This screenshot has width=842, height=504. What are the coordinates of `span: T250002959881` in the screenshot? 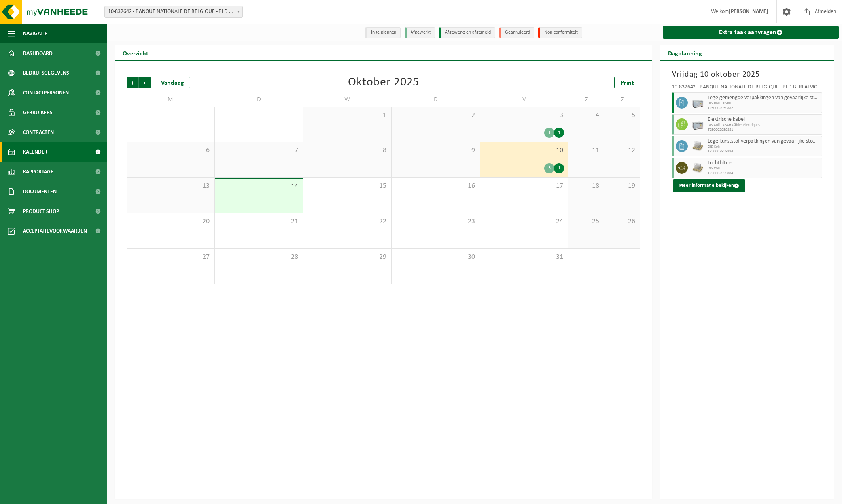 It's located at (763, 130).